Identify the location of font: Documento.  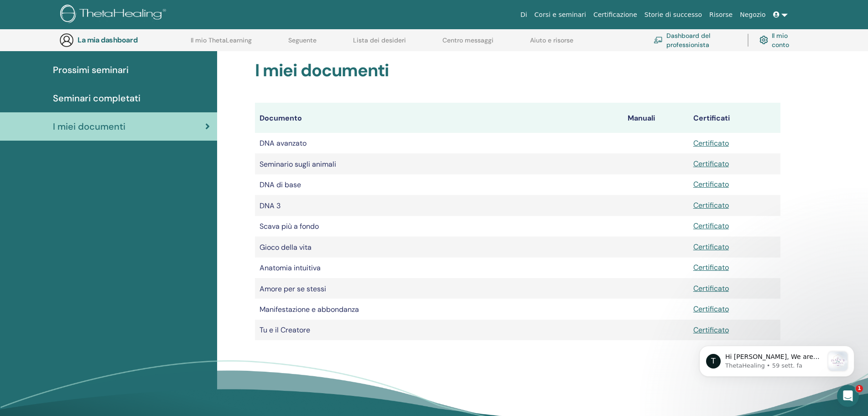
(281, 117).